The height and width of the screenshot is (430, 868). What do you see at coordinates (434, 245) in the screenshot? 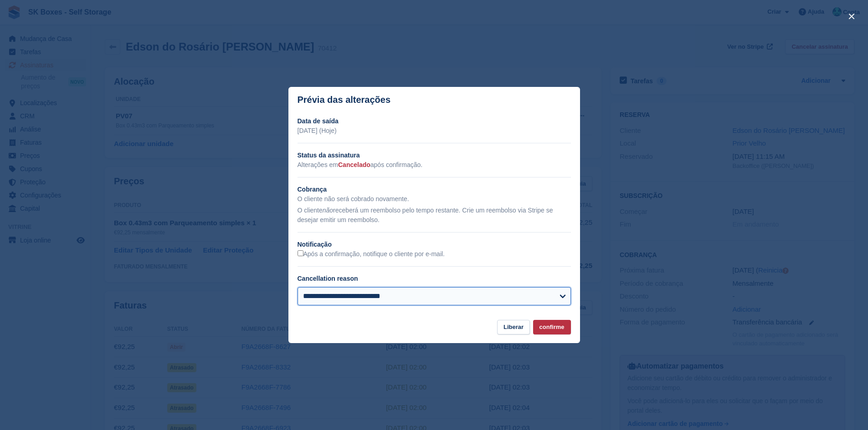
I see `h2: Notificação` at bounding box center [434, 245].